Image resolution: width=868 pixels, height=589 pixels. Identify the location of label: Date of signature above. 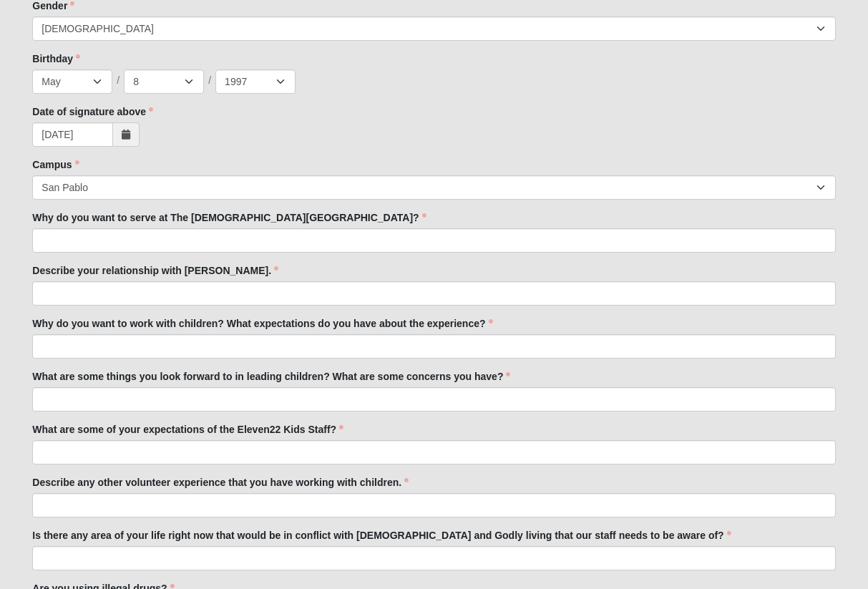
(92, 112).